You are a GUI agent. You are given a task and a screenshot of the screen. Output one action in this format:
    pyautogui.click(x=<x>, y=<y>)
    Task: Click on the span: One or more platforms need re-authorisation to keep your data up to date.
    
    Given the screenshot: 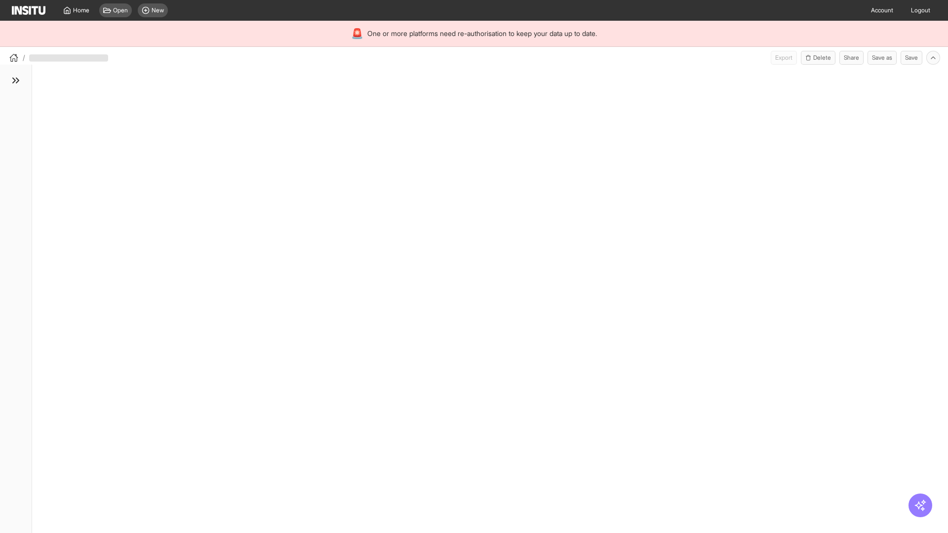 What is the action you would take?
    pyautogui.click(x=482, y=34)
    